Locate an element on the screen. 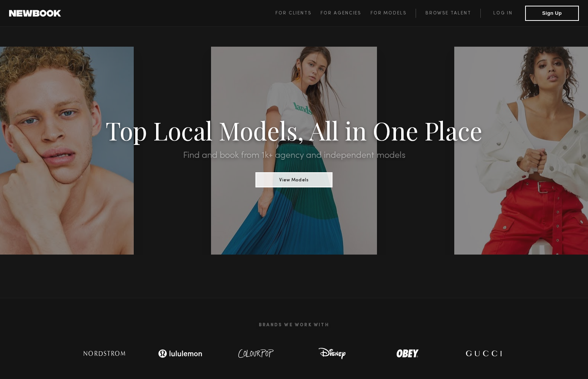  img: logo-gucci.svg is located at coordinates (483, 353).